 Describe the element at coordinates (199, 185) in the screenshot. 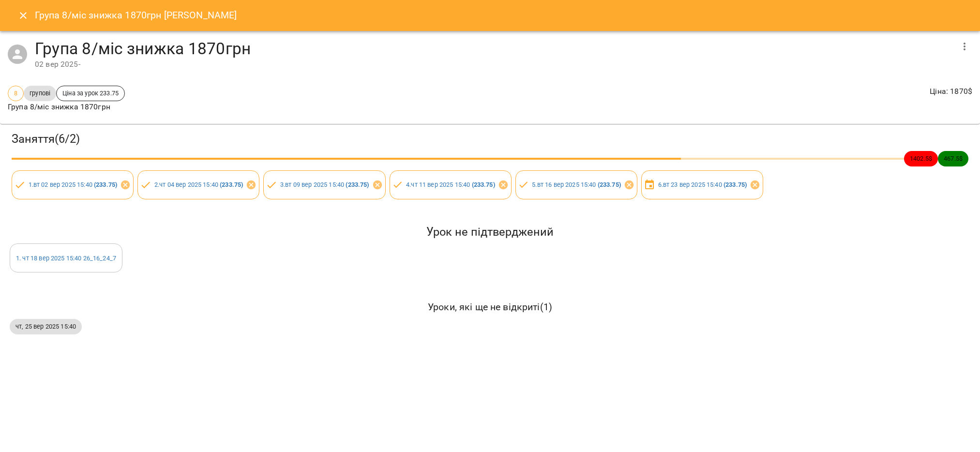

I see `a: 2.чт 04 вер 2025 15:40 (233.75)` at that location.